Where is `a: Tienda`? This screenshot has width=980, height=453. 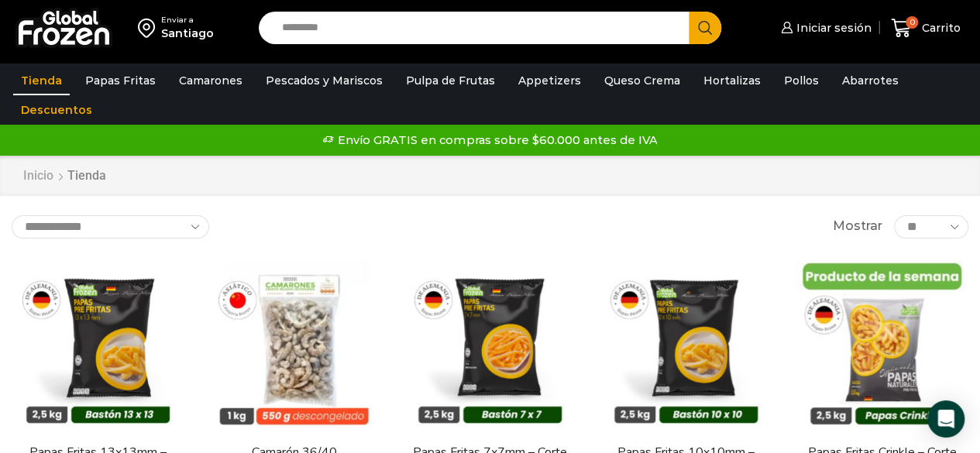
a: Tienda is located at coordinates (41, 81).